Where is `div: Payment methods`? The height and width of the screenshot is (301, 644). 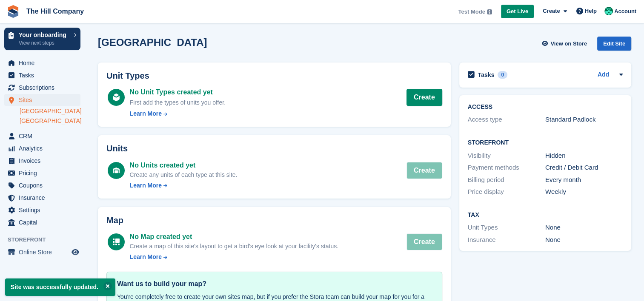 div: Payment methods is located at coordinates (506, 168).